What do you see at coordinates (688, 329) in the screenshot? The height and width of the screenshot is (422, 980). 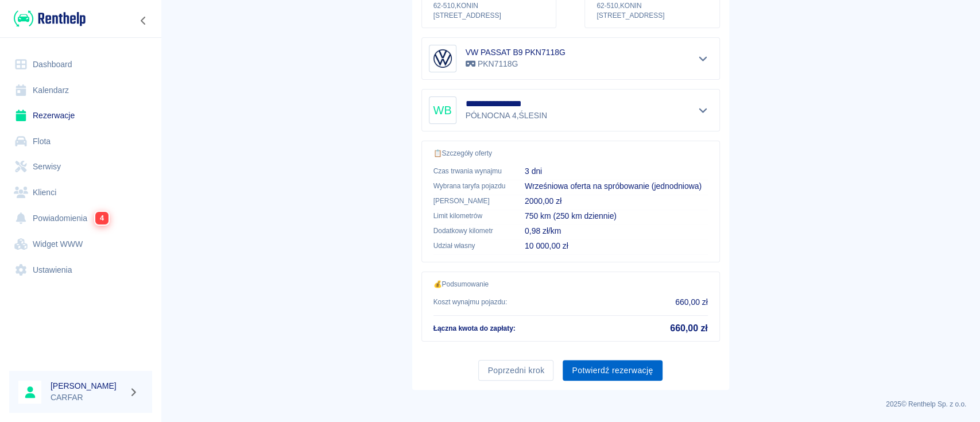 I see `h5: 660,00 zł` at bounding box center [688, 329].